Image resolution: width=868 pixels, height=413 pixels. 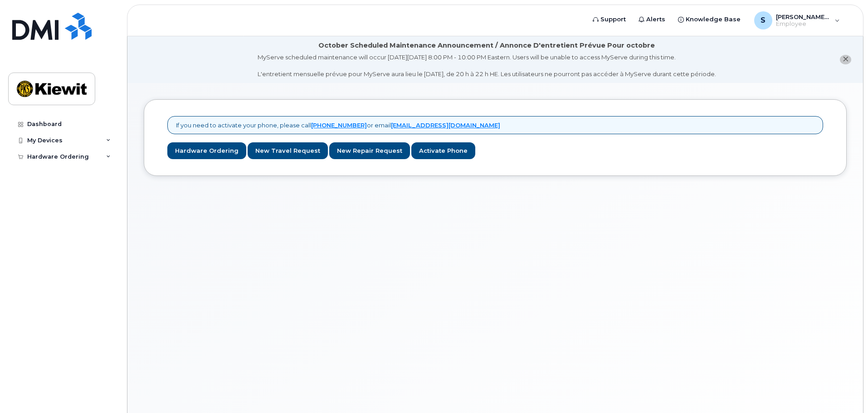 What do you see at coordinates (487, 45) in the screenshot?
I see `div: October Scheduled Maintenance Announcement / Annonce D'entretient Prévue Pour octobre` at bounding box center [487, 45].